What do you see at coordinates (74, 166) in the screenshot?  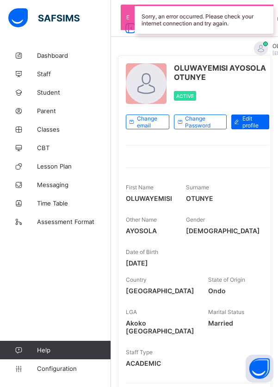 I see `span: Lesson Plan` at bounding box center [74, 166].